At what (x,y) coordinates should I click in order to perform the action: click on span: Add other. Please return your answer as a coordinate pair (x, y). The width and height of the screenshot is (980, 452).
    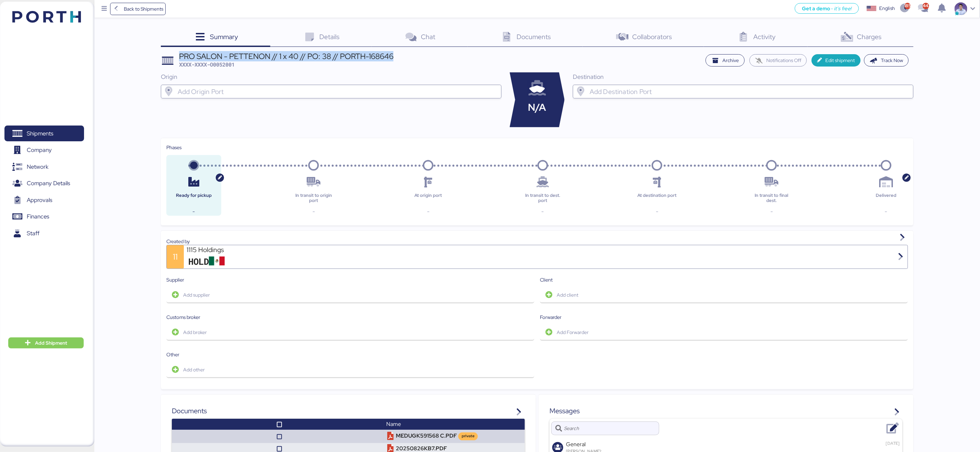
    Looking at the image, I should click on (194, 370).